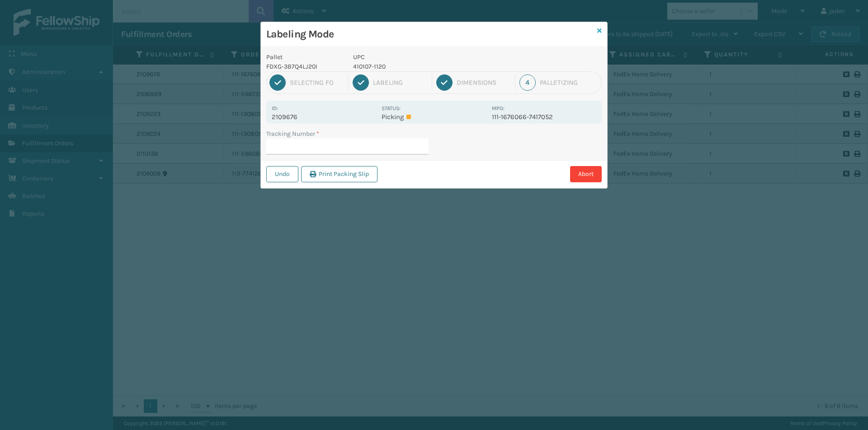 This screenshot has width=868, height=430. Describe the element at coordinates (293, 134) in the screenshot. I see `label: Tracking Number` at that location.